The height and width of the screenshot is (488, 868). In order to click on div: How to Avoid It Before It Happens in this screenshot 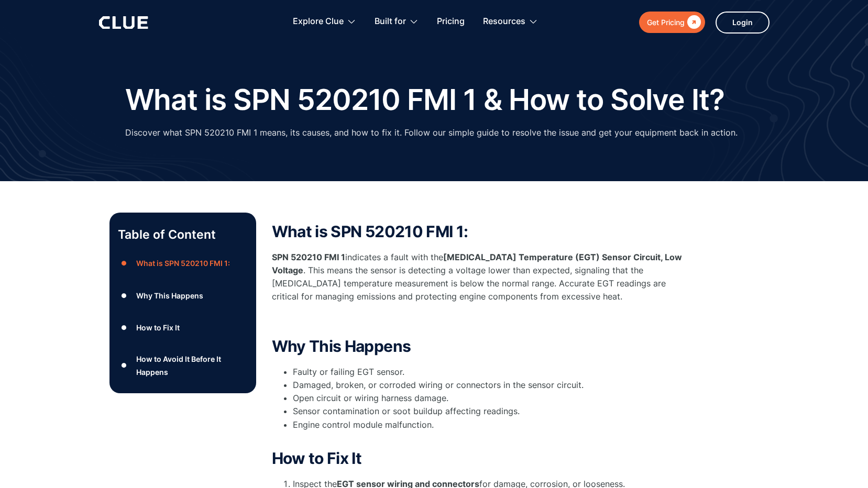, I will do `click(192, 366)`.